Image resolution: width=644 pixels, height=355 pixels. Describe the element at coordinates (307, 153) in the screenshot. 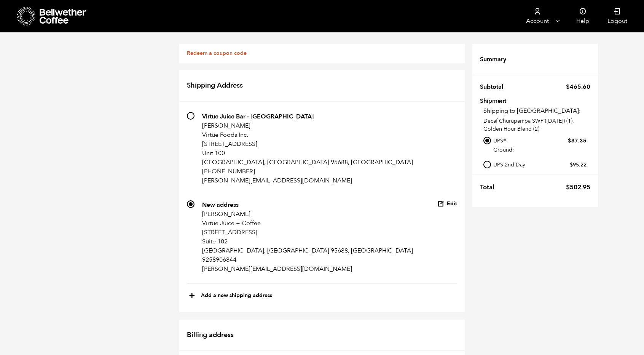

I see `p: Unit 100` at that location.